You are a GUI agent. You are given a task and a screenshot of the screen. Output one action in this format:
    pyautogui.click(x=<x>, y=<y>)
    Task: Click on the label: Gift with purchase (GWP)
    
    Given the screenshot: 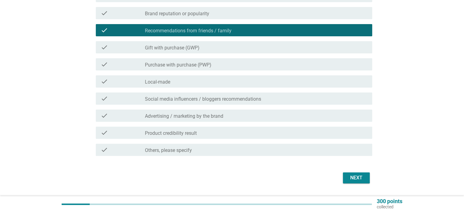 What is the action you would take?
    pyautogui.click(x=172, y=48)
    